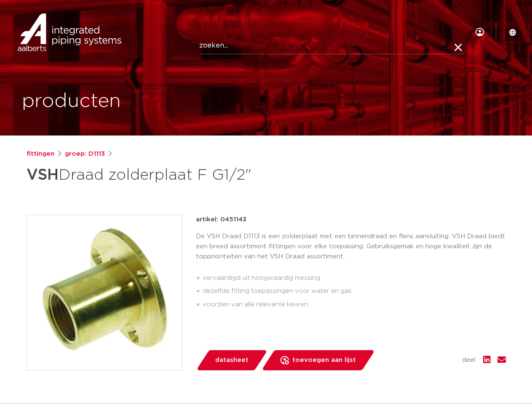 This screenshot has height=404, width=532. What do you see at coordinates (232, 360) in the screenshot?
I see `span: datasheet` at bounding box center [232, 360].